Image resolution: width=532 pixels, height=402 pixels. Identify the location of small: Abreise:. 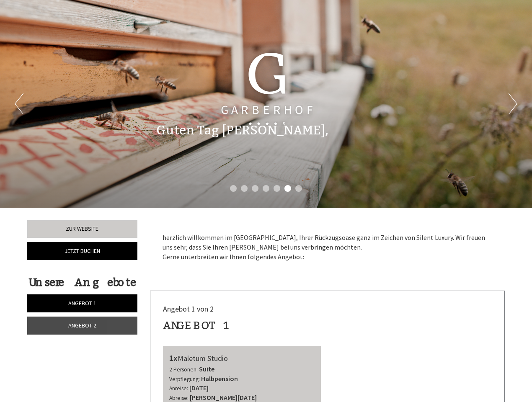
(179, 398).